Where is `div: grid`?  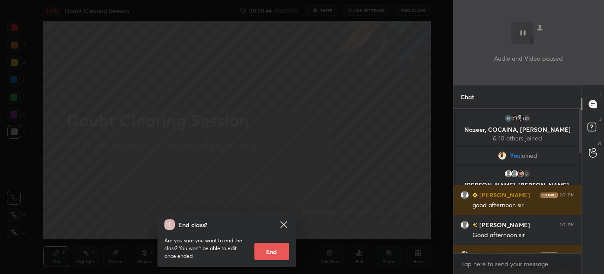 div: grid is located at coordinates (518, 181).